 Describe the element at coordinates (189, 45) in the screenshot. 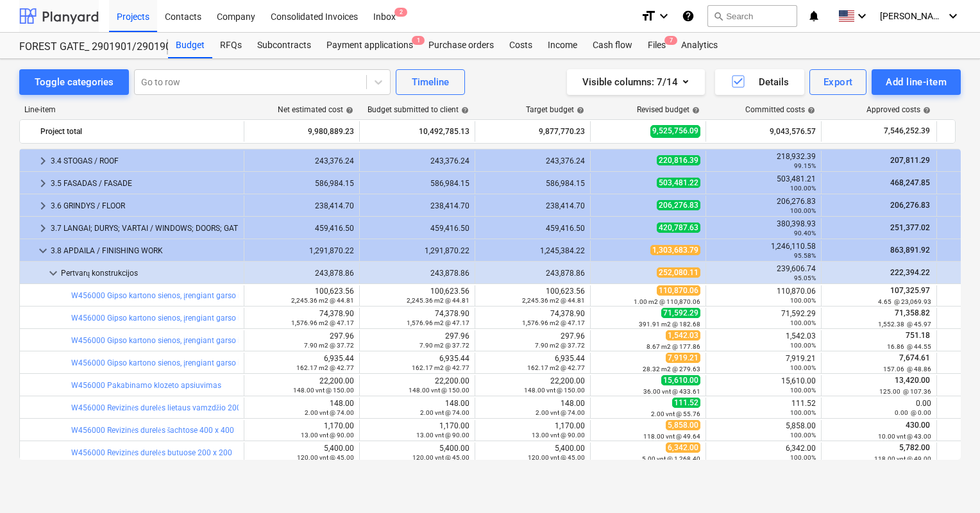

I see `div: Budget` at that location.